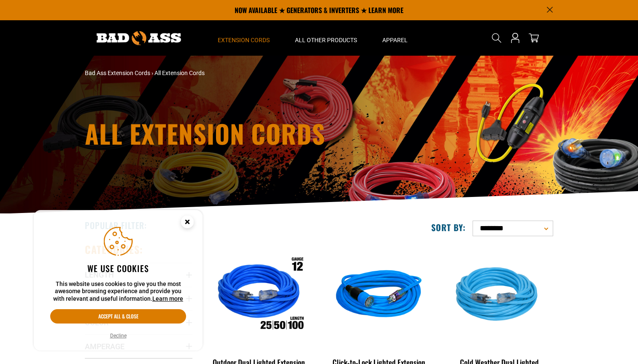 Image resolution: width=638 pixels, height=364 pixels. I want to click on h1: All Extension Cords, so click(239, 133).